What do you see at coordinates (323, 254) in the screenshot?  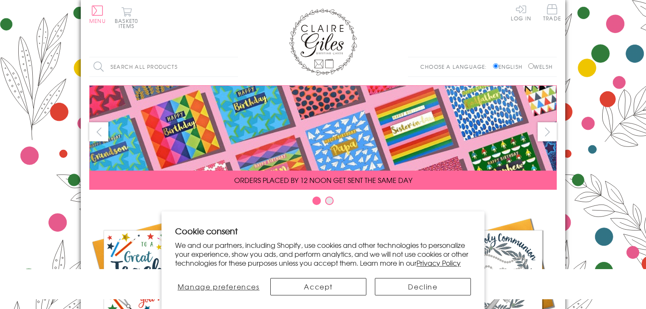 I see `p: We and our partners, including Shopify, use cookies and other technologies to personalize your ex...` at bounding box center [323, 254].